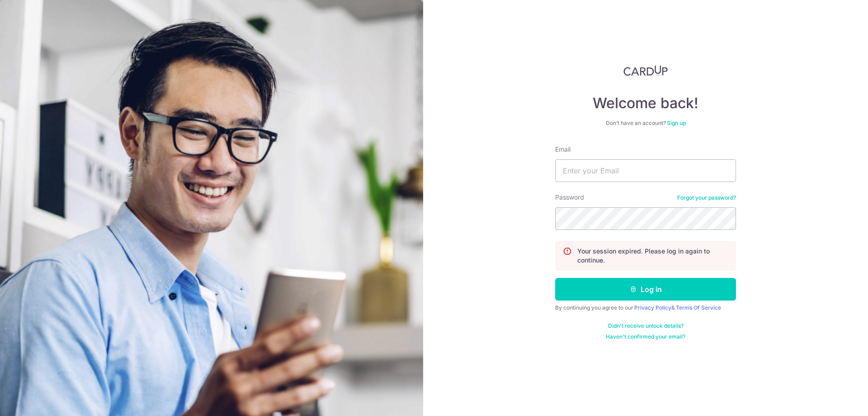  I want to click on a: Terms Of Service, so click(698, 308).